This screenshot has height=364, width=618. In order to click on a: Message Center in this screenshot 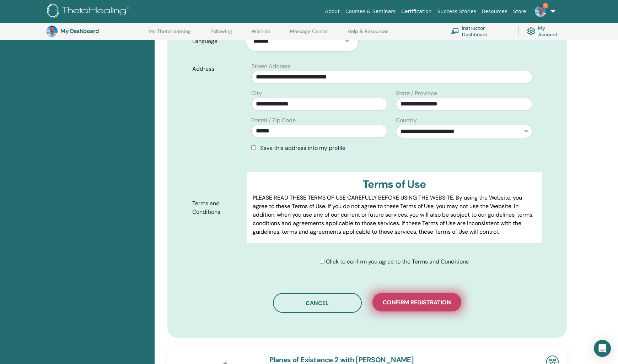, I will do `click(309, 34)`.